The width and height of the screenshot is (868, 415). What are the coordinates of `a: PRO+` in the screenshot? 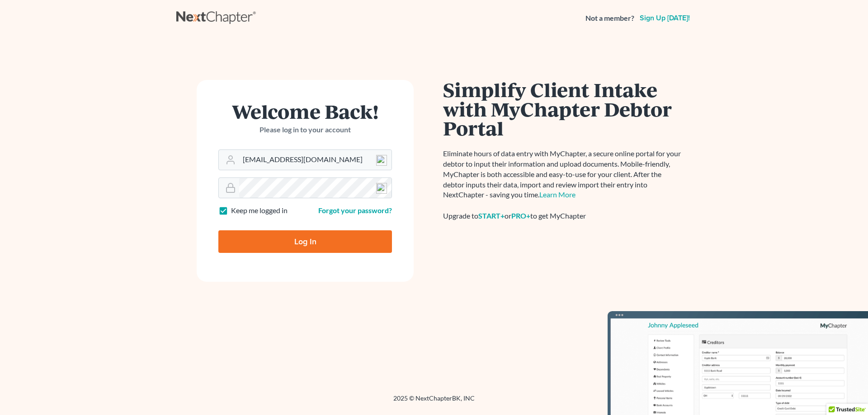 It's located at (521, 215).